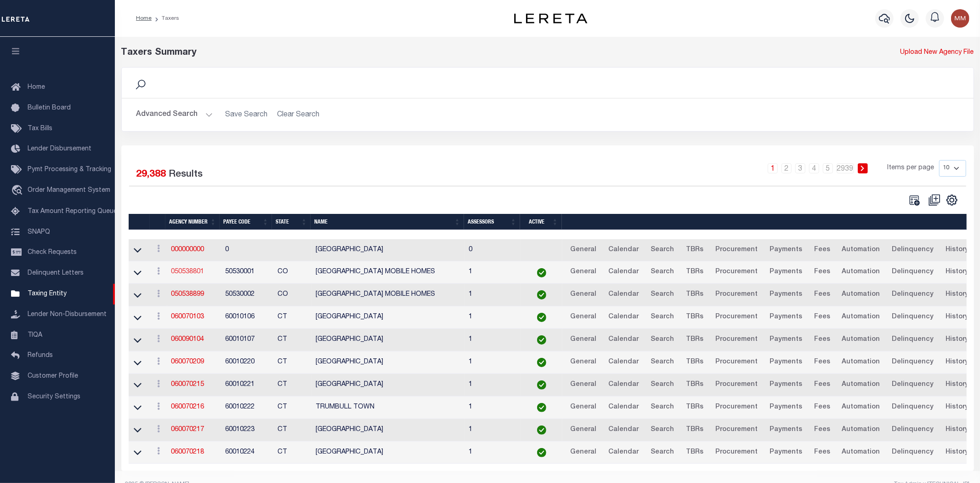 This screenshot has height=483, width=980. I want to click on td: 60010223, so click(247, 430).